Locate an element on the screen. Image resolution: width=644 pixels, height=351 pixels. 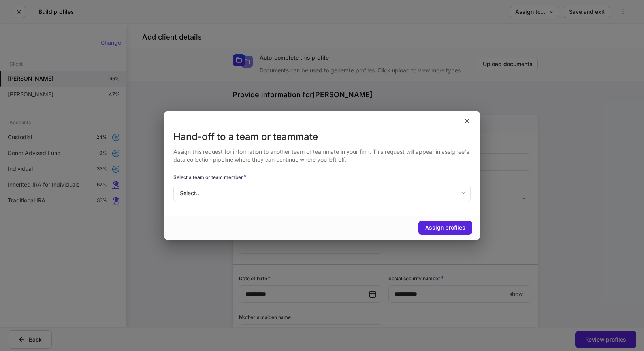
div: Hand-off to a team or teammate is located at coordinates (322, 137).